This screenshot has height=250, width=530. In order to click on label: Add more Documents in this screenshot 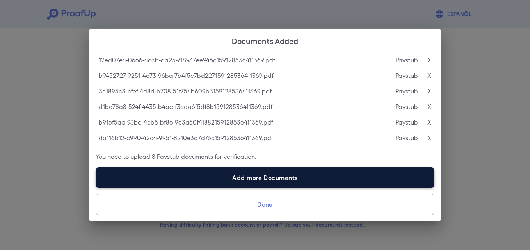, I will do `click(265, 178)`.